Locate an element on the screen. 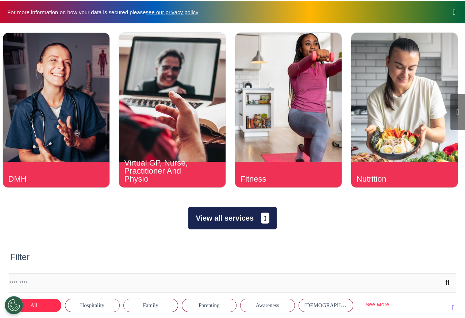 Image resolution: width=465 pixels, height=318 pixels. h2: Filter is located at coordinates (20, 258).